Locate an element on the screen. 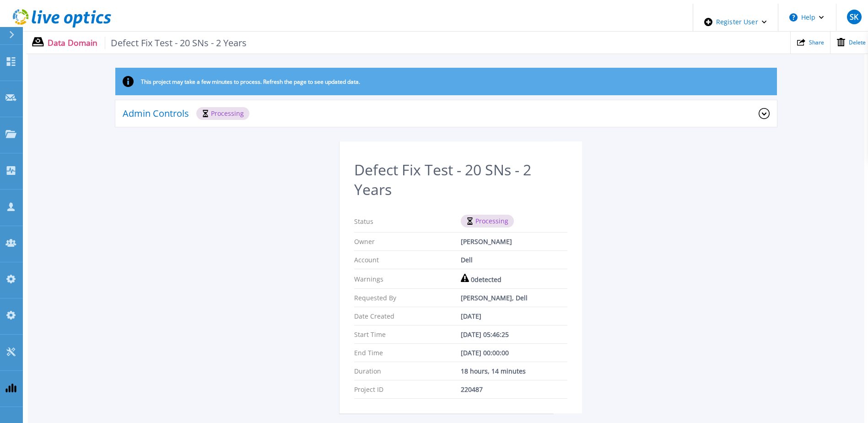  p: Start Time is located at coordinates (407, 334).